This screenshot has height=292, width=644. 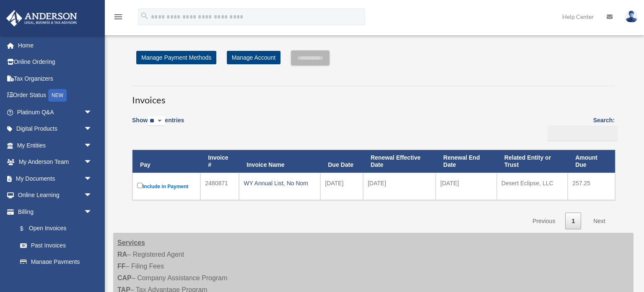 What do you see at coordinates (220, 161) in the screenshot?
I see `th: Invoice #: activate to sort column ascending` at bounding box center [220, 161].